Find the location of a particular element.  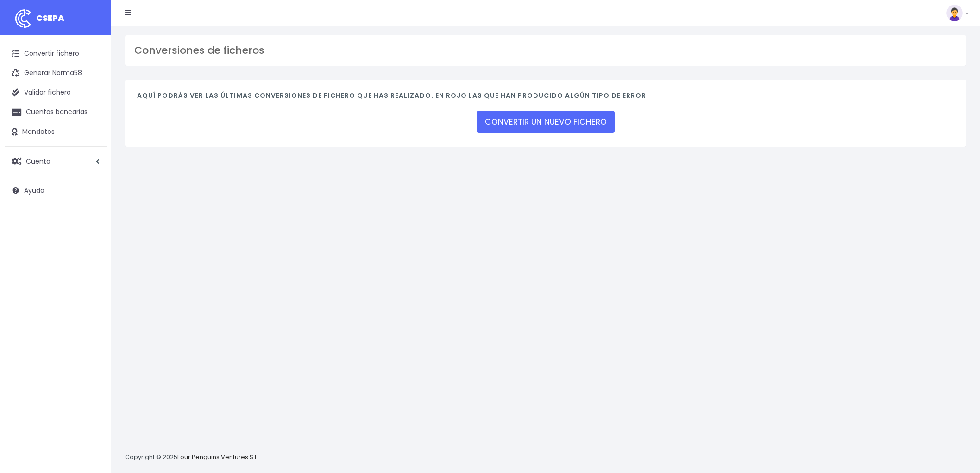

a: Generar Norma58 is located at coordinates (55, 73).